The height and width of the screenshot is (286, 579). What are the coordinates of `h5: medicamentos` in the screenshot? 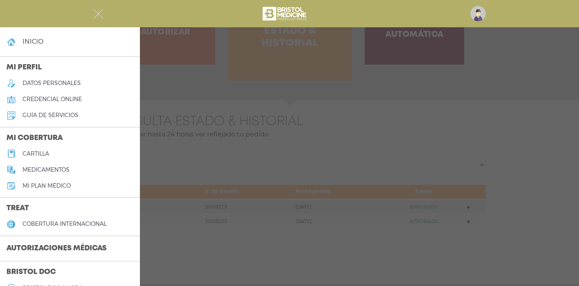 It's located at (46, 170).